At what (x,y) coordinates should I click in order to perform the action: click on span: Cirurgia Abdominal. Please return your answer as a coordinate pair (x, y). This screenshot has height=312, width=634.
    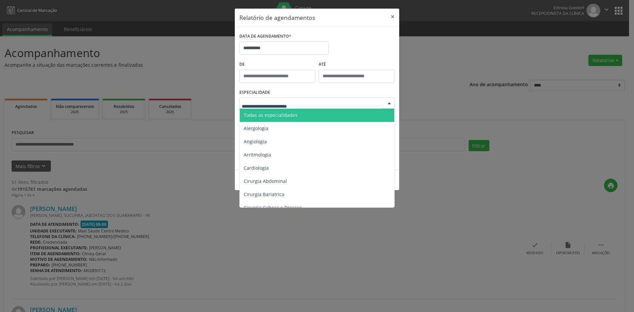
    Looking at the image, I should click on (265, 181).